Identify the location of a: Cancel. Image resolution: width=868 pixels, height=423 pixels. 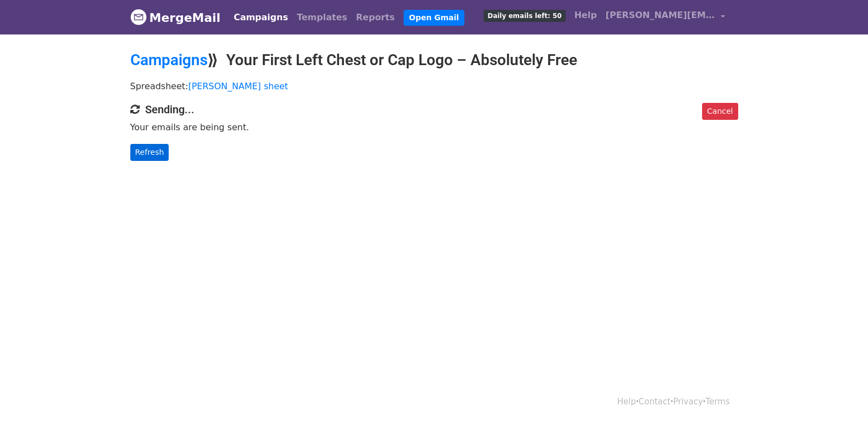
(720, 111).